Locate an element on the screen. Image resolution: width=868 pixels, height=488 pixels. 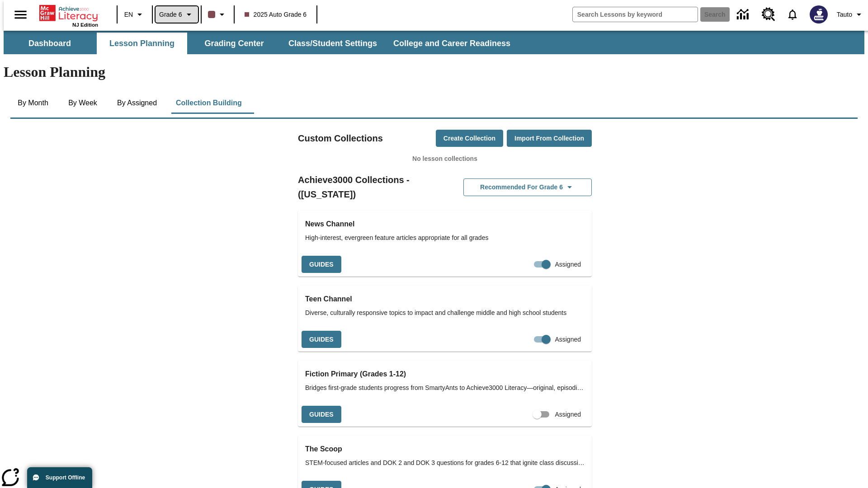
span: Bridges first-grade students progress from SmartyAnts to Achieve3000 Literacy—original, episodic ... is located at coordinates (445, 388).